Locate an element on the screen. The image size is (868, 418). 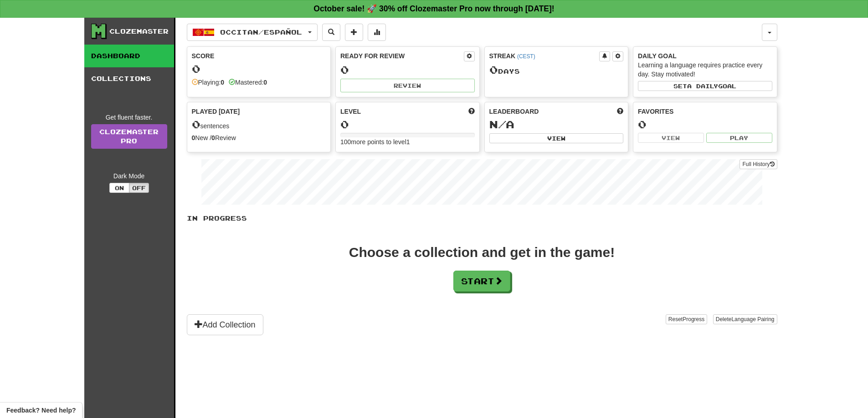
div: Day s is located at coordinates (557, 70).